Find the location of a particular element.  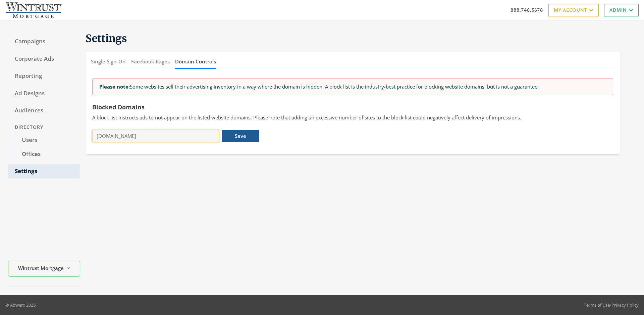

h5: Blocked Domains is located at coordinates (353, 107).